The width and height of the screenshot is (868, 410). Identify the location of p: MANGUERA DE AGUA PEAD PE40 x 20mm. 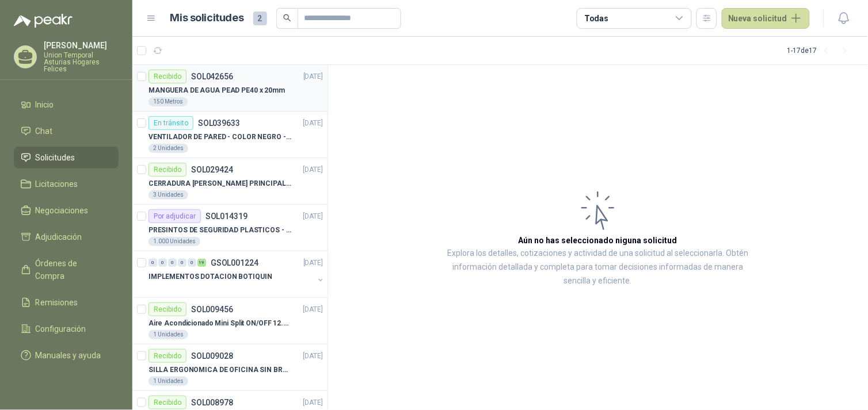
(216, 90).